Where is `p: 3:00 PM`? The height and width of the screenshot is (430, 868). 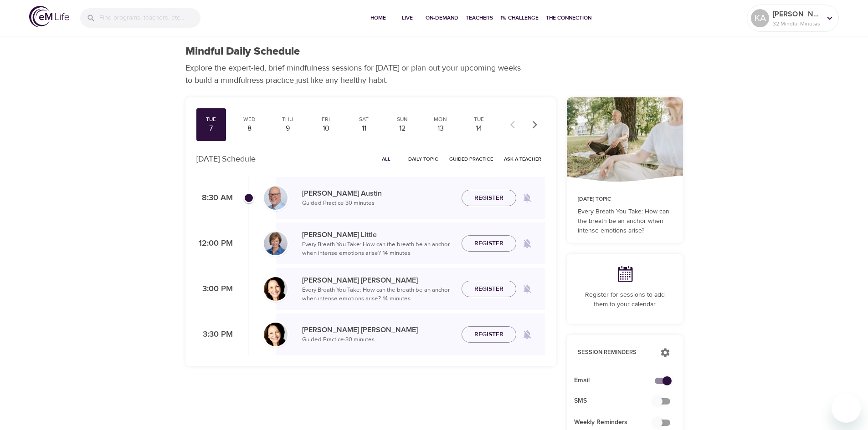 p: 3:00 PM is located at coordinates (215, 289).